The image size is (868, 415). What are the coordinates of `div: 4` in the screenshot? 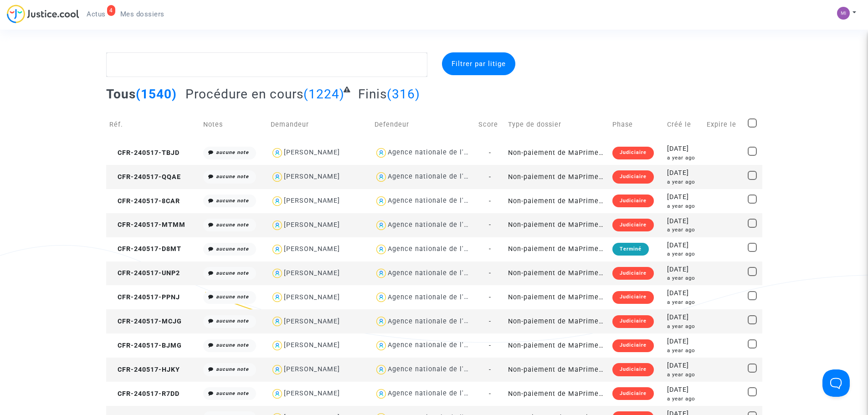 It's located at (111, 11).